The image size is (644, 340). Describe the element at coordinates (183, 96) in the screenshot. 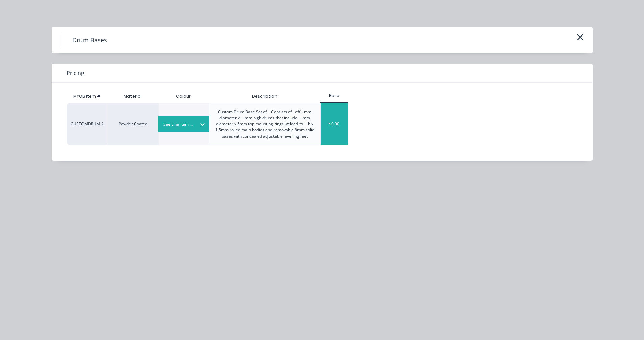

I see `div: Colour` at that location.